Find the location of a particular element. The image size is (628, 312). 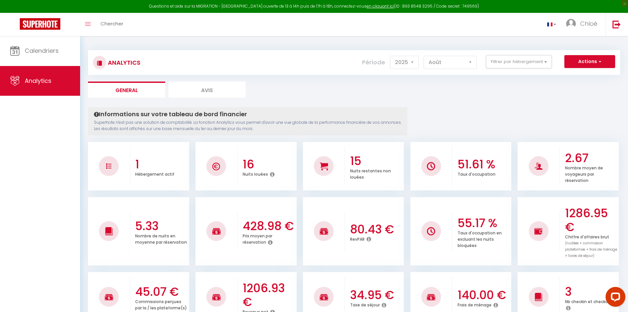

img: logout is located at coordinates (616, 24).